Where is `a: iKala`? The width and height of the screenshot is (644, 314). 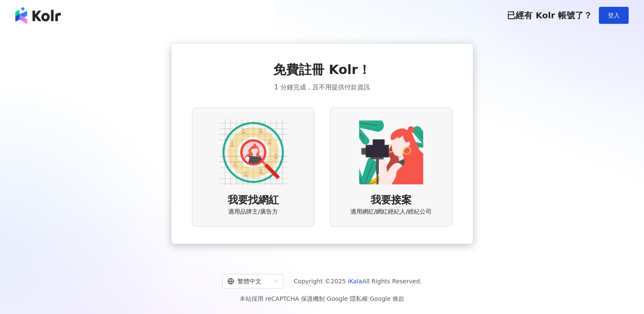
a: iKala is located at coordinates (355, 281).